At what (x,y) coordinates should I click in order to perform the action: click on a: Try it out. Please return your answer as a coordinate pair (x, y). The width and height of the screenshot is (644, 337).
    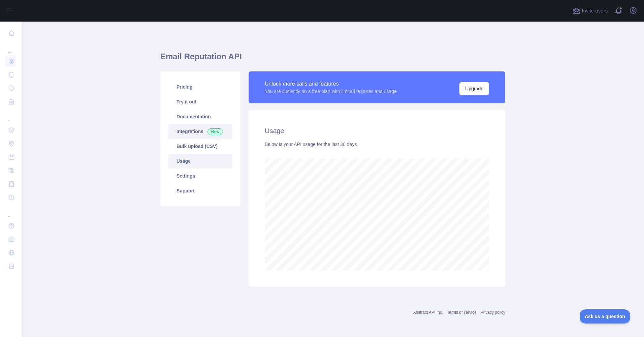
    Looking at the image, I should click on (201, 101).